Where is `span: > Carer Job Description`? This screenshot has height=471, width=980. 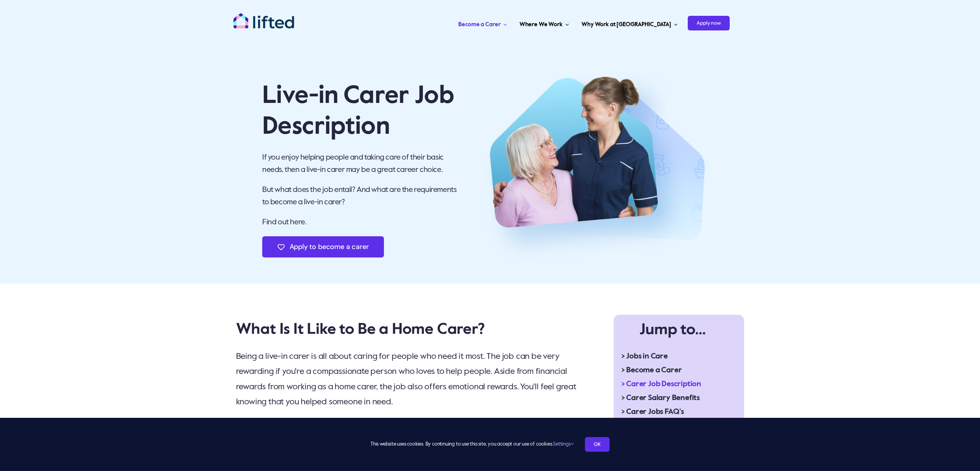 span: > Carer Job Description is located at coordinates (661, 384).